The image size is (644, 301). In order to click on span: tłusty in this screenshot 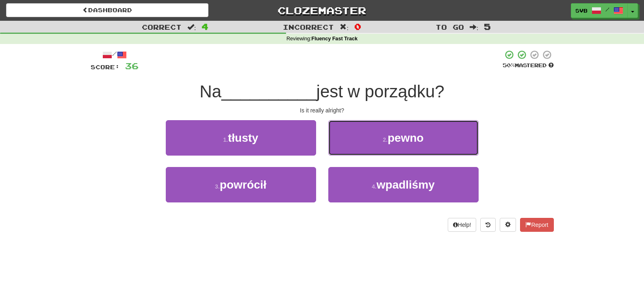, I will do `click(243, 138)`.